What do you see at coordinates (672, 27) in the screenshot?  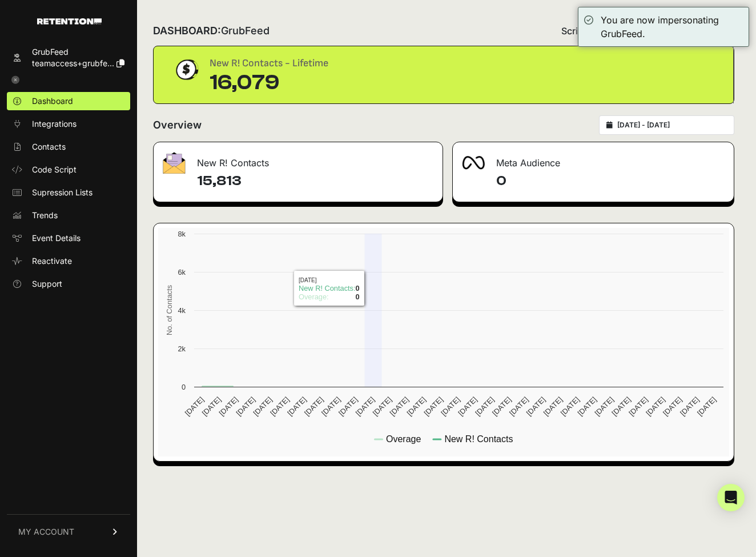 I see `div: You are now impersonating GrubFeed.` at bounding box center [672, 27].